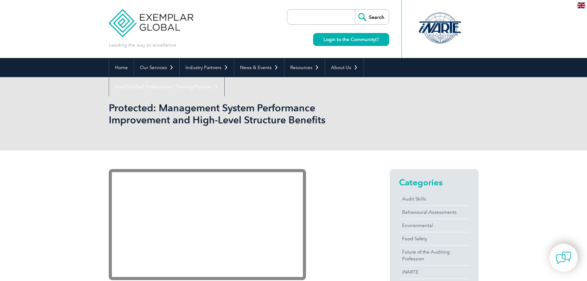 This screenshot has height=281, width=587. What do you see at coordinates (581, 5) in the screenshot?
I see `img: en` at bounding box center [581, 5].